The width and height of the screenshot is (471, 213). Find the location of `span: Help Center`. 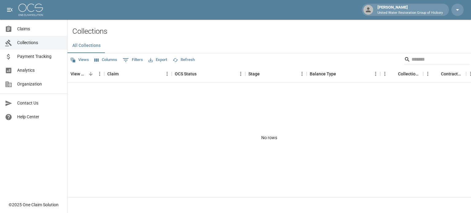

span: Help Center is located at coordinates (40, 117).